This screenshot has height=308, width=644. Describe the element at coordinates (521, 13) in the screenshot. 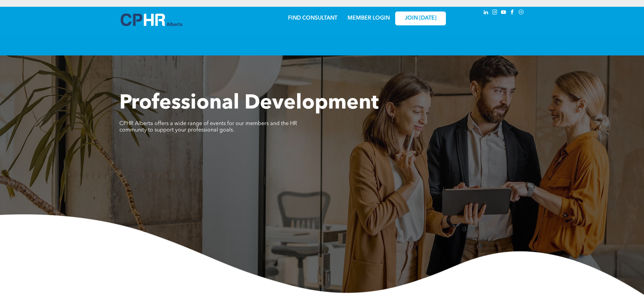

I see `a: Social network` at that location.